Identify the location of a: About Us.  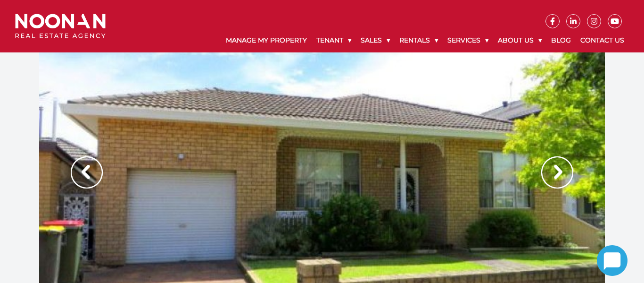
(519, 40).